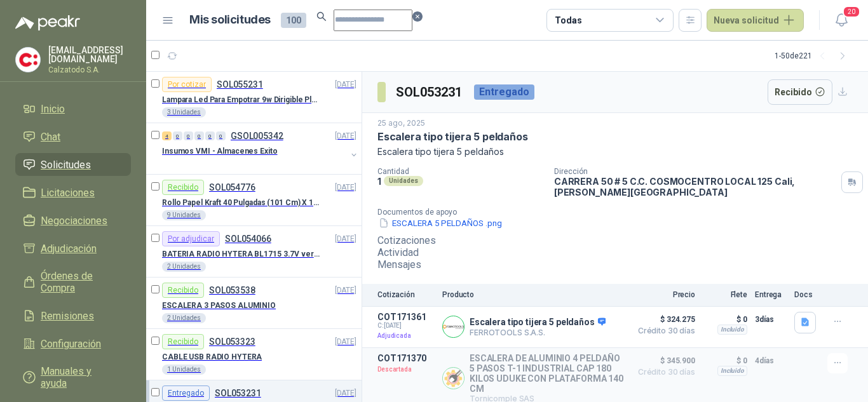  I want to click on div: Actividad, so click(615, 252).